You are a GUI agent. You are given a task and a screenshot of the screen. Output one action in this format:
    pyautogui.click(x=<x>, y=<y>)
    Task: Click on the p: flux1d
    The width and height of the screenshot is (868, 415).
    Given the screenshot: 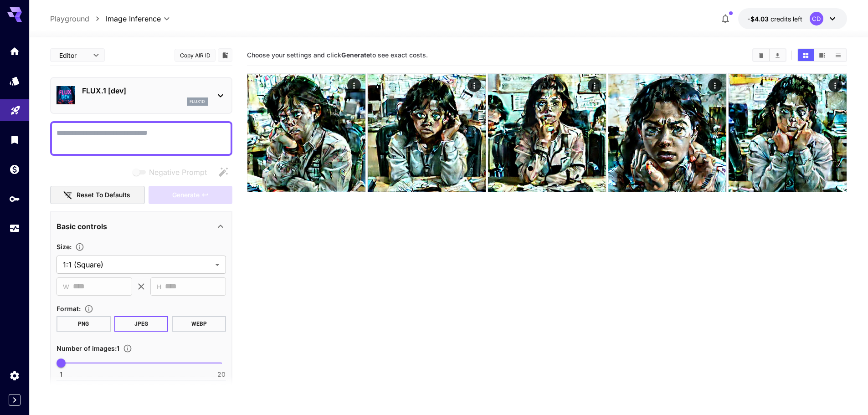 What is the action you would take?
    pyautogui.click(x=197, y=102)
    